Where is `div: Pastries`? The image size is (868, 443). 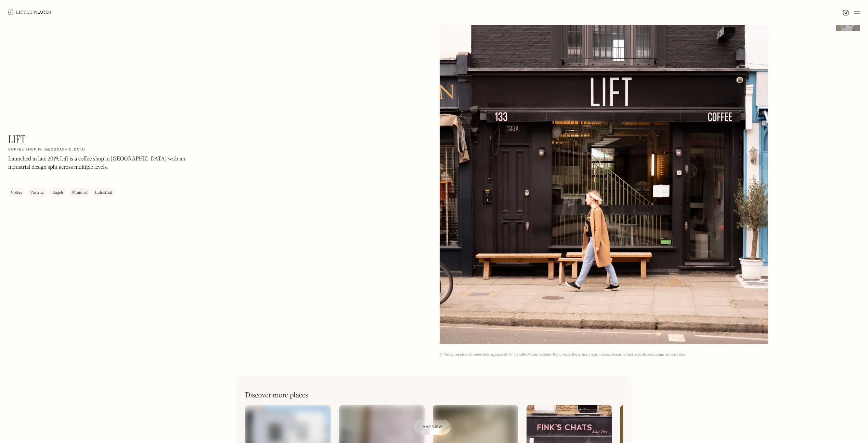 div: Pastries is located at coordinates (37, 192).